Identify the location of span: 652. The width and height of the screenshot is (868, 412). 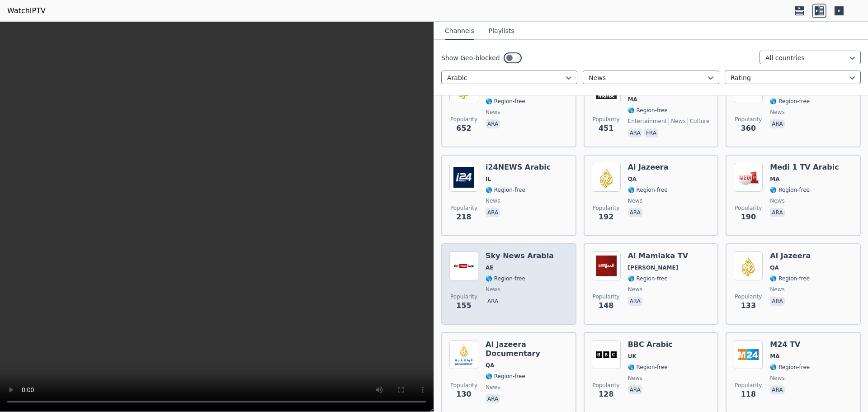
(463, 128).